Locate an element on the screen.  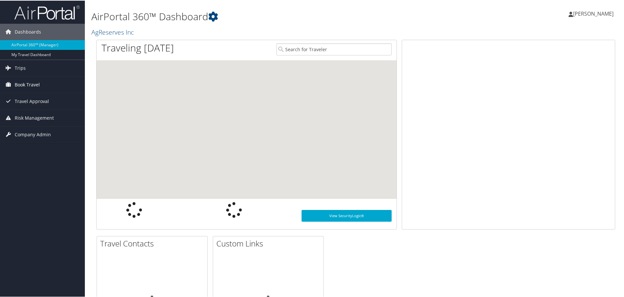
span: Dashboards is located at coordinates (28, 31).